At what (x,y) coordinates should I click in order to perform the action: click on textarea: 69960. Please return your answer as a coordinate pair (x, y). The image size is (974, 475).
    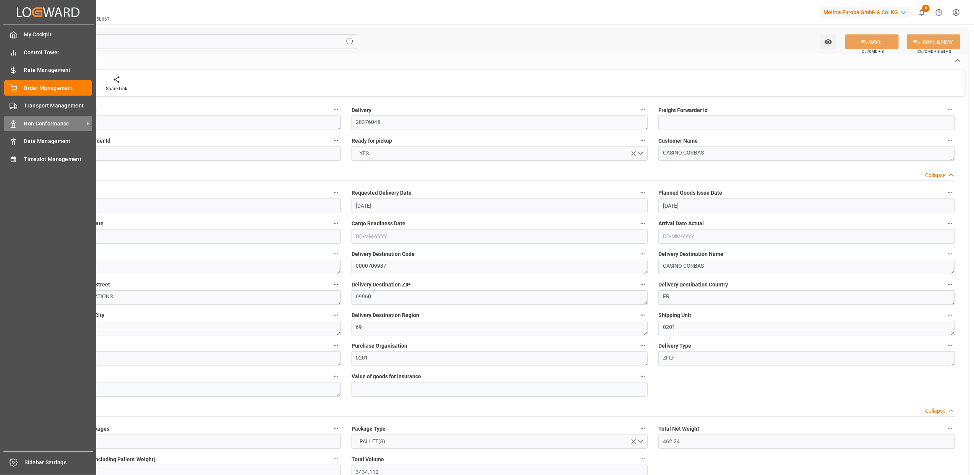
    Looking at the image, I should click on (500, 297).